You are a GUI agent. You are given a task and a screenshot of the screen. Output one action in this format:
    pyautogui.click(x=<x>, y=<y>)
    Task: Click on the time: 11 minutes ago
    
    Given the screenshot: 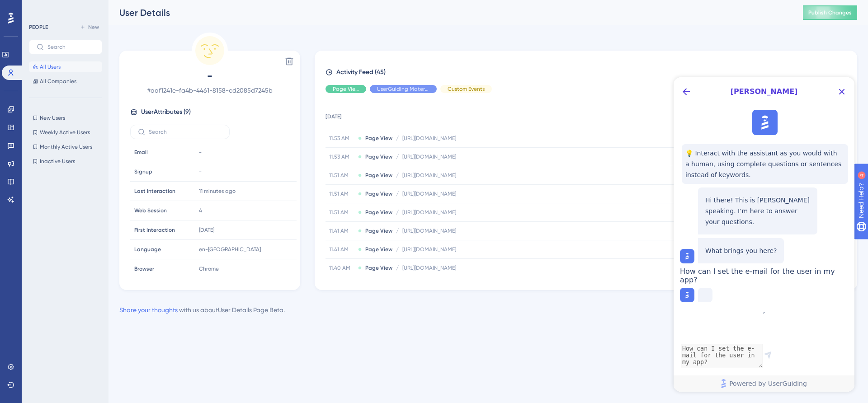 What is the action you would take?
    pyautogui.click(x=217, y=191)
    